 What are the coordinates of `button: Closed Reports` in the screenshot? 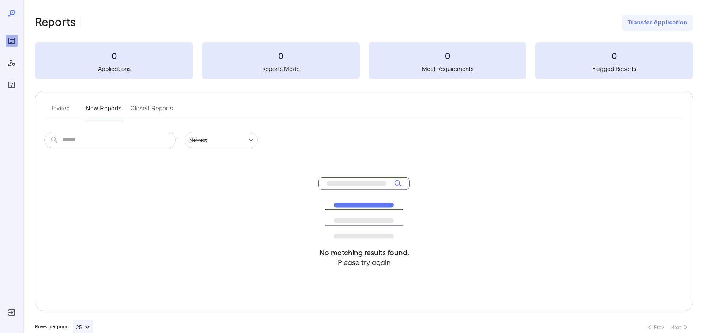 It's located at (152, 112).